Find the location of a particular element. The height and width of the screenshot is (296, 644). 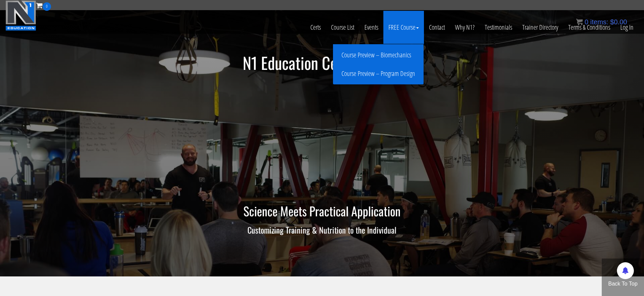

a: Course List is located at coordinates (342, 27).